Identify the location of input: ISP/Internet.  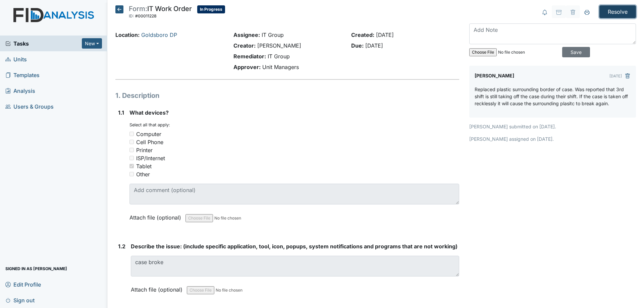
(132, 158).